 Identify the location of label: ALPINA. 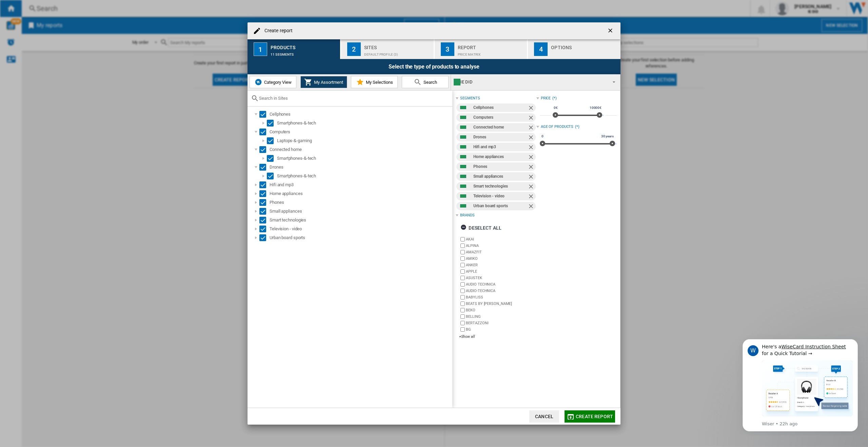
(500, 246).